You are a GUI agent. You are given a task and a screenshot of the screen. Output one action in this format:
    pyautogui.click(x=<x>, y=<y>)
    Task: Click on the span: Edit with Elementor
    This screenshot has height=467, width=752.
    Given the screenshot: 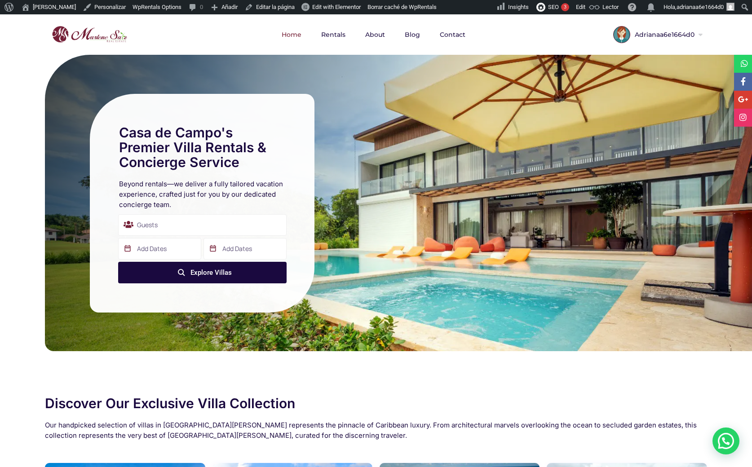 What is the action you would take?
    pyautogui.click(x=336, y=7)
    